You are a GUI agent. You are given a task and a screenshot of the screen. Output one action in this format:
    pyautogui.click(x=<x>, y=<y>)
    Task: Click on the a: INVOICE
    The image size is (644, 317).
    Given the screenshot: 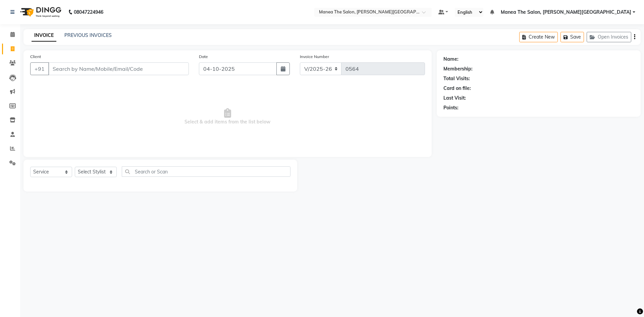 What is the action you would take?
    pyautogui.click(x=44, y=35)
    